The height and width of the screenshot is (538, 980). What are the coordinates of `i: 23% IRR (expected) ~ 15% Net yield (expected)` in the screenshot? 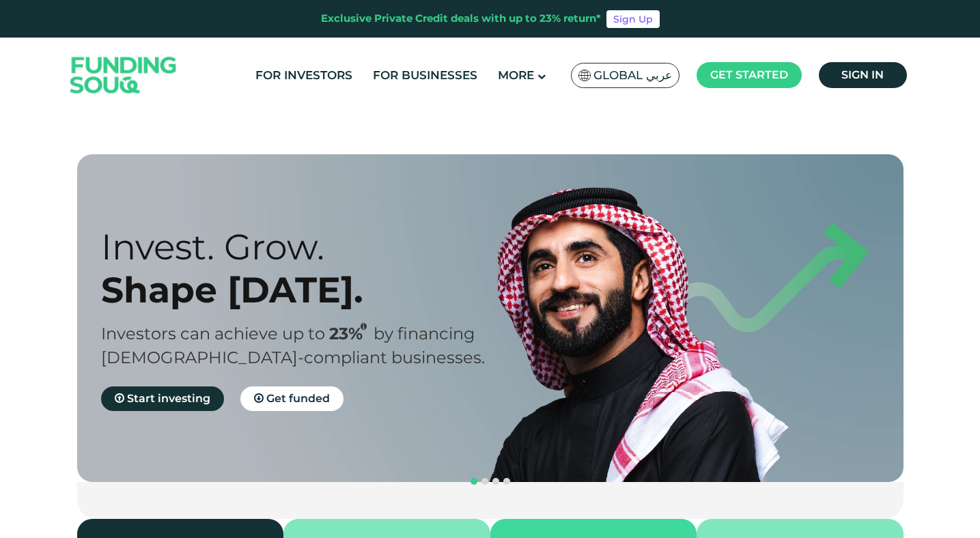 It's located at (363, 326).